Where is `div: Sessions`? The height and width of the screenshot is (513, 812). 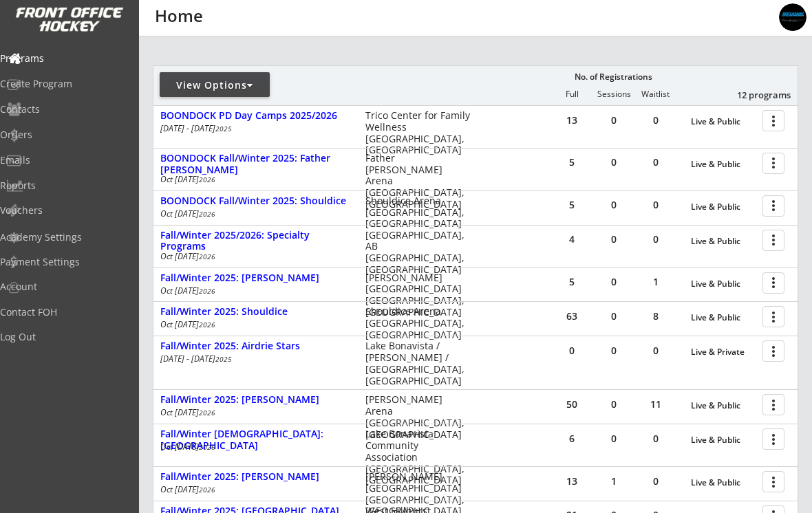
div: Sessions is located at coordinates (613, 94).